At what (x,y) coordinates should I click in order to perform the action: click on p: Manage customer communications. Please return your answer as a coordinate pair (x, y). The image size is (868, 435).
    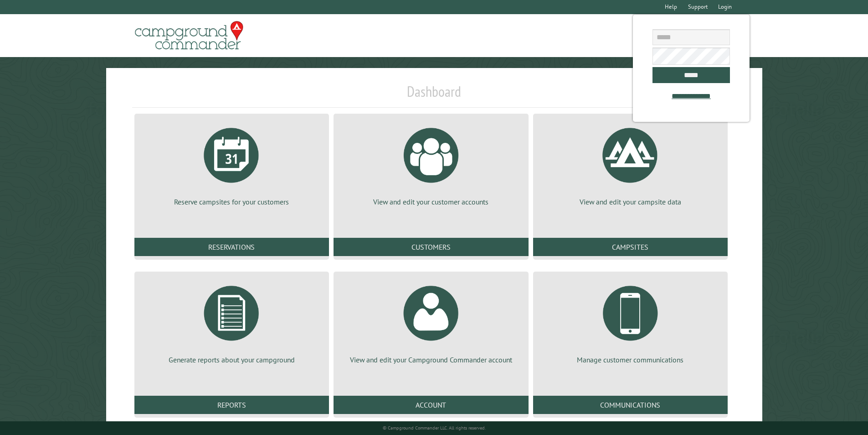
    Looking at the image, I should click on (630, 359).